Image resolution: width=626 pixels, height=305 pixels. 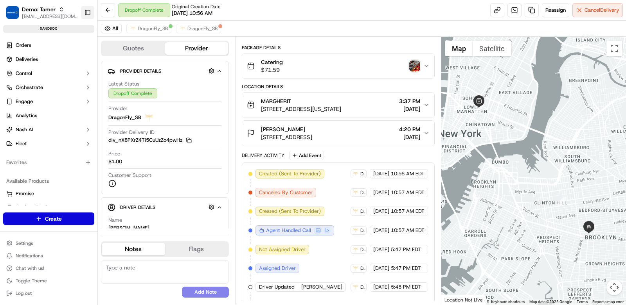 I want to click on button: Toggle fullscreen view, so click(x=614, y=48).